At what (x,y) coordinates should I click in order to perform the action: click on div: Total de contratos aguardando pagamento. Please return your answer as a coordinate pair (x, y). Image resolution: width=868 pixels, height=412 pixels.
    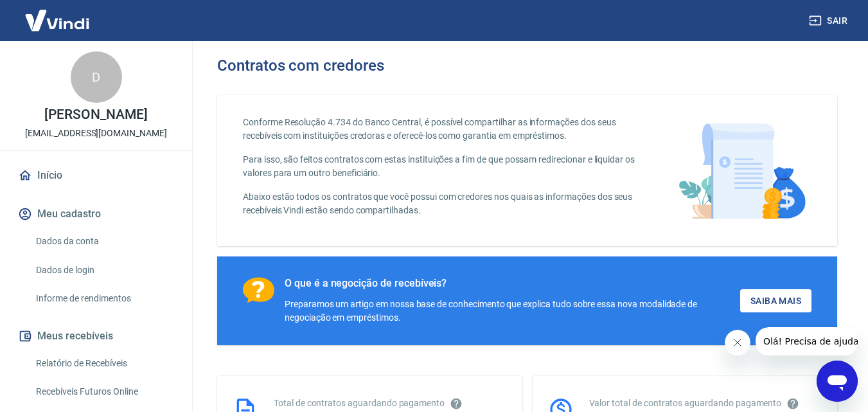
    Looking at the image, I should click on (390, 403).